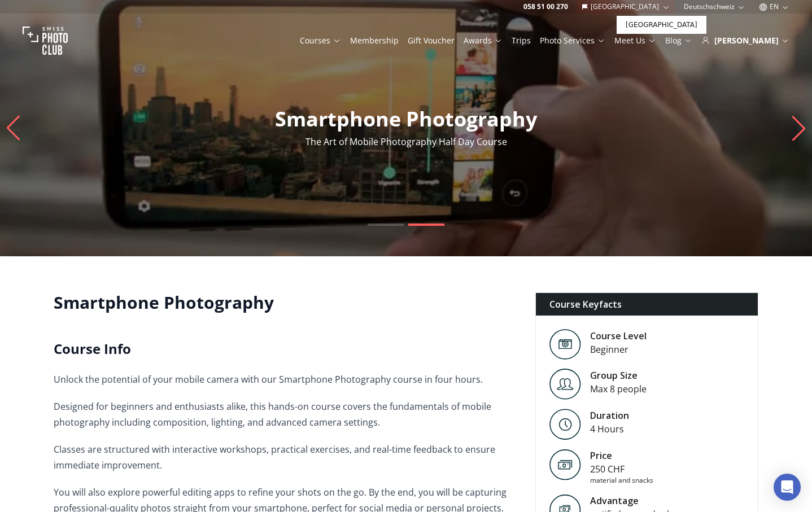 The width and height of the screenshot is (812, 512). Describe the element at coordinates (431, 41) in the screenshot. I see `button: Gift Voucher` at that location.